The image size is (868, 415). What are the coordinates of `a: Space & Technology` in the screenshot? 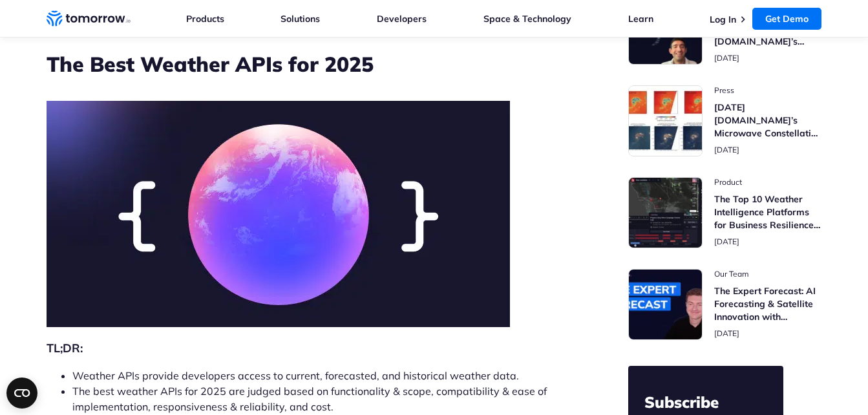 It's located at (527, 19).